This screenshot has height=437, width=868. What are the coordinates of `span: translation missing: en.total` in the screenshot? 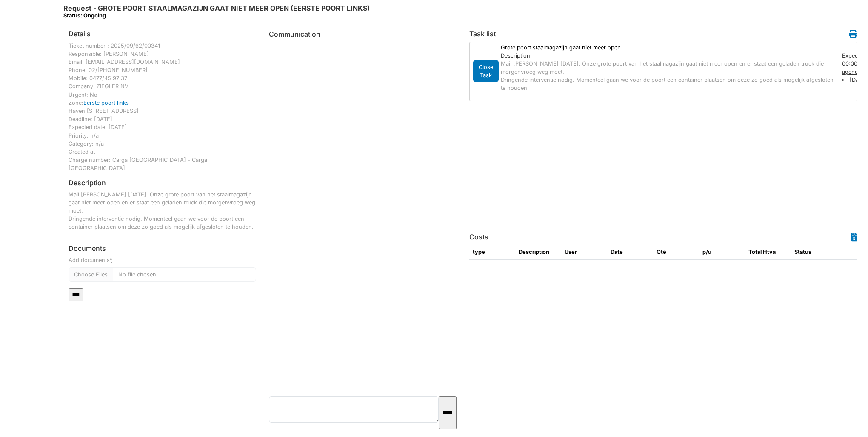 It's located at (755, 251).